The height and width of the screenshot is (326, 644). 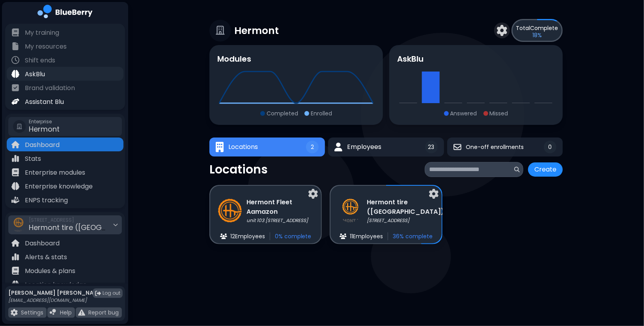 What do you see at coordinates (243, 147) in the screenshot?
I see `span: Locations` at bounding box center [243, 147].